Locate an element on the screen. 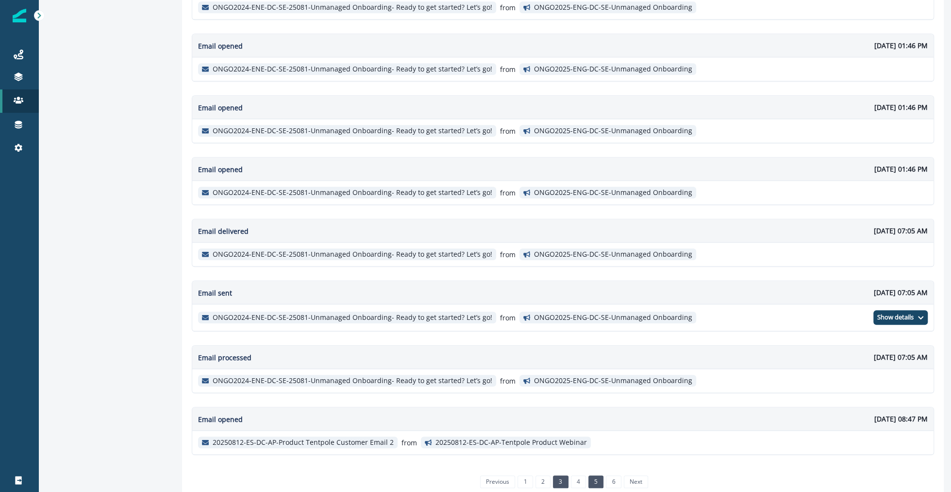  p: 20250812-ES-DC-AP-Tentpole Product Webinar is located at coordinates (511, 442).